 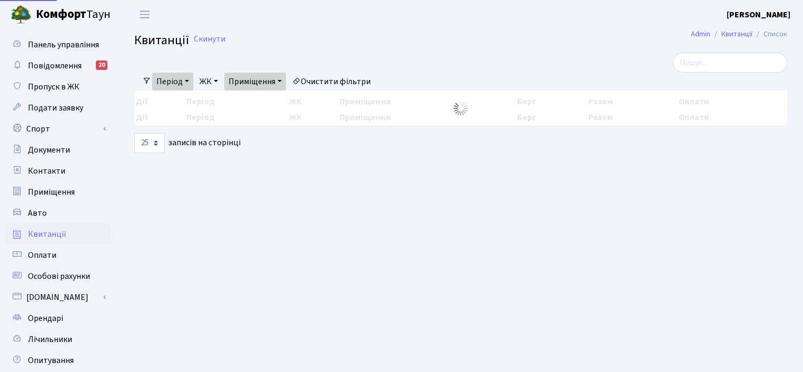 What do you see at coordinates (63, 45) in the screenshot?
I see `span: Панель управління` at bounding box center [63, 45].